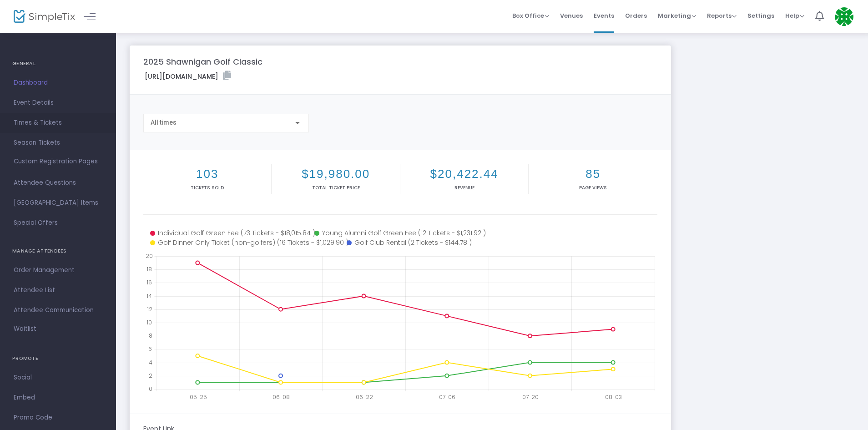 This screenshot has width=868, height=430. Describe the element at coordinates (25, 329) in the screenshot. I see `span: Waitlist` at that location.